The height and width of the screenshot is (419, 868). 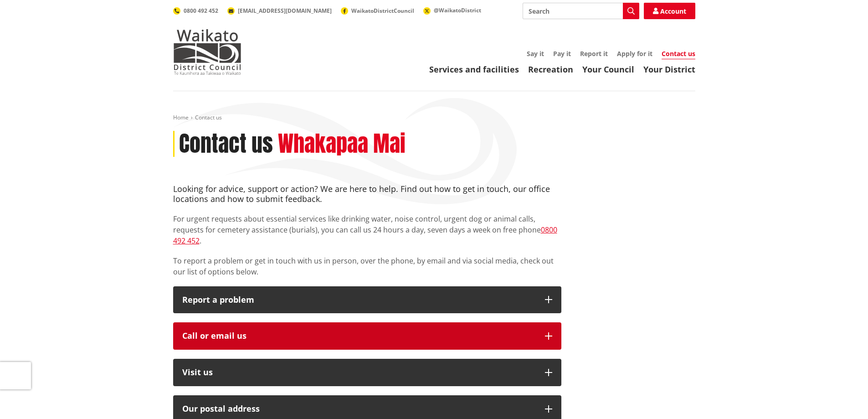 What do you see at coordinates (679, 55) in the screenshot?
I see `a: Contact us` at bounding box center [679, 55].